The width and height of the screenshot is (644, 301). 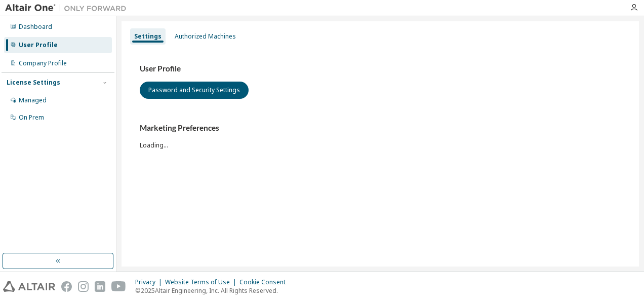 I want to click on div: Managed, so click(x=32, y=100).